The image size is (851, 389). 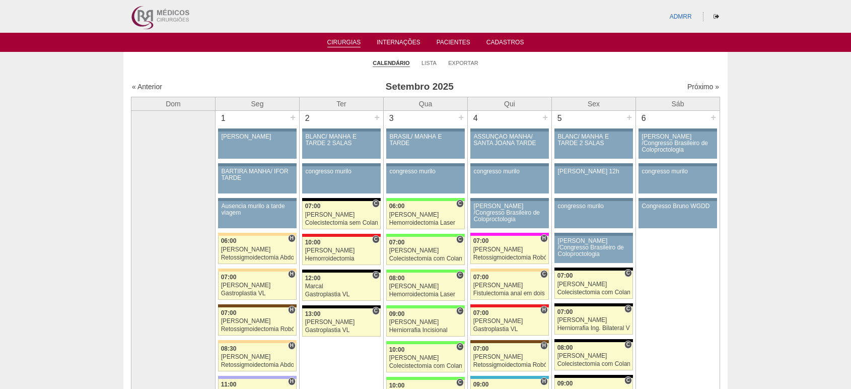 I want to click on th: Ter, so click(x=341, y=103).